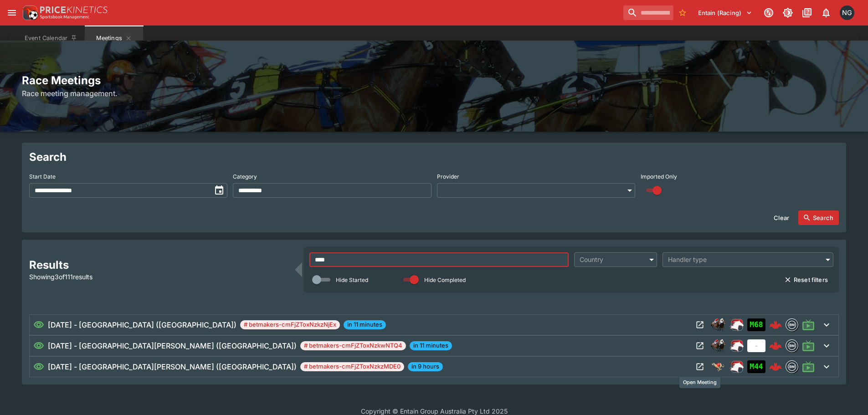 Image resolution: width=868 pixels, height=415 pixels. Describe the element at coordinates (659, 177) in the screenshot. I see `p: Imported Only` at that location.